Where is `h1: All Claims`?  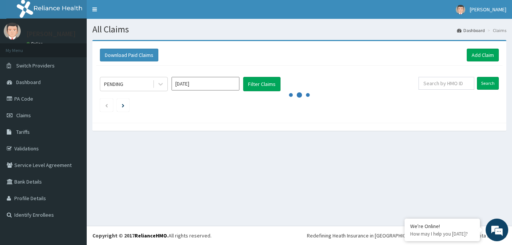 h1: All Claims is located at coordinates (299, 29).